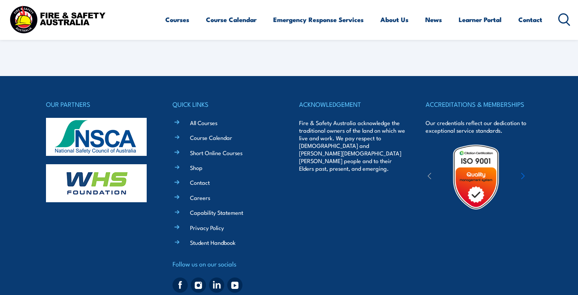 The height and width of the screenshot is (295, 578). What do you see at coordinates (96, 137) in the screenshot?
I see `img: nsca-logo-footer` at bounding box center [96, 137].